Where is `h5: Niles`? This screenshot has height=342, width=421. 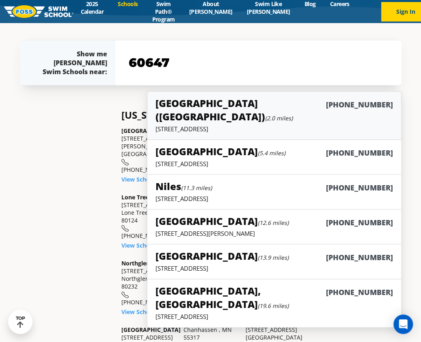
h5: Niles is located at coordinates (183, 186).